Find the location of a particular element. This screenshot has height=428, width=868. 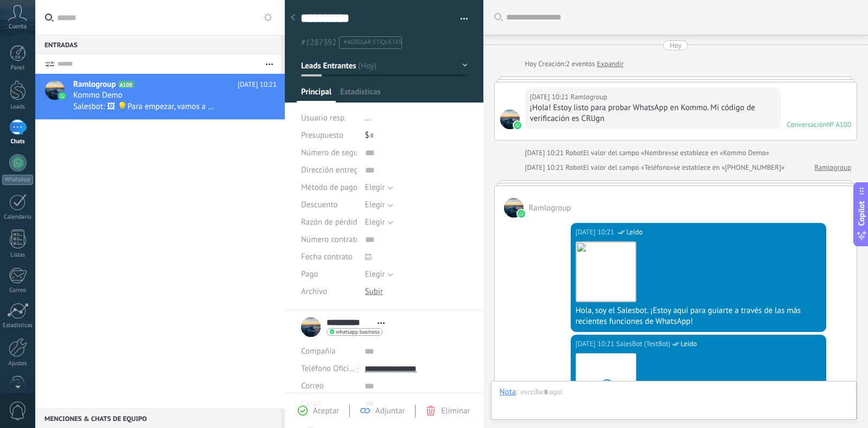

span: Razón de pérdida is located at coordinates (331, 222).